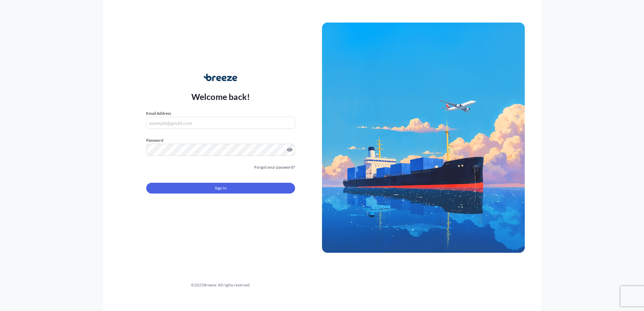  Describe the element at coordinates (221, 285) in the screenshot. I see `div: © 2025 Breeze. All rights reserved.` at that location.